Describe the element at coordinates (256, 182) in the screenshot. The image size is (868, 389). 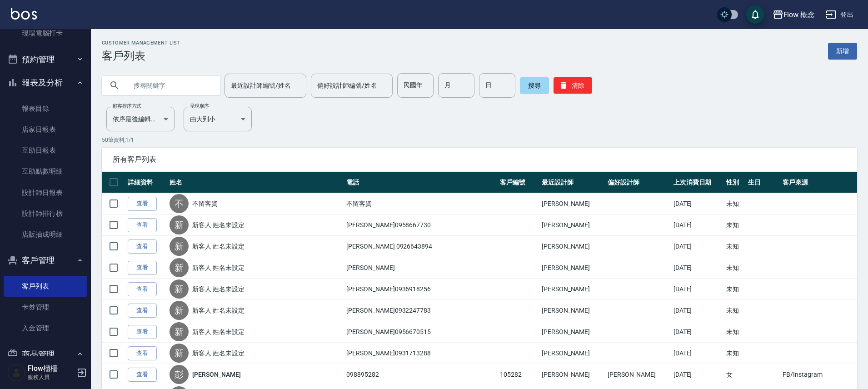
I see `th: 姓名` at that location.